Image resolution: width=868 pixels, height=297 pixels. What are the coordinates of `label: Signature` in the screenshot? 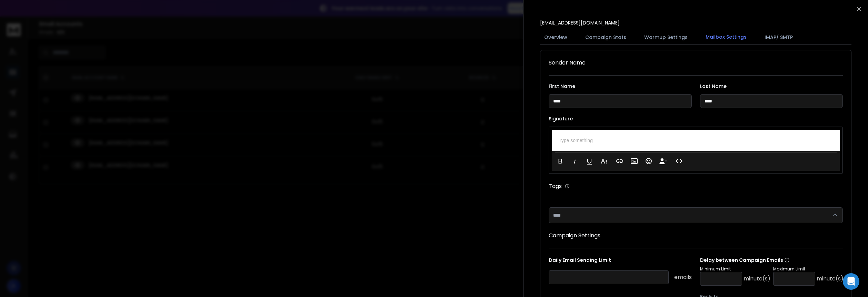 It's located at (696, 118).